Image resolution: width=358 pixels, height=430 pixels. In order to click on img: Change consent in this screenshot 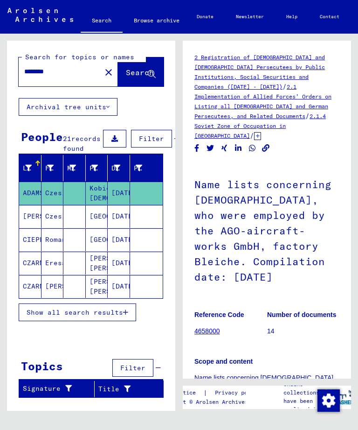, I will do `click(329, 400)`.